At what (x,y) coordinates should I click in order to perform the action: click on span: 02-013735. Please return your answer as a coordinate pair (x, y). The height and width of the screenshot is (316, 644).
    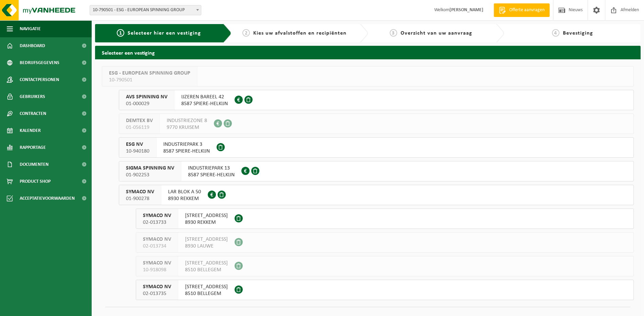
    Looking at the image, I should click on (157, 294).